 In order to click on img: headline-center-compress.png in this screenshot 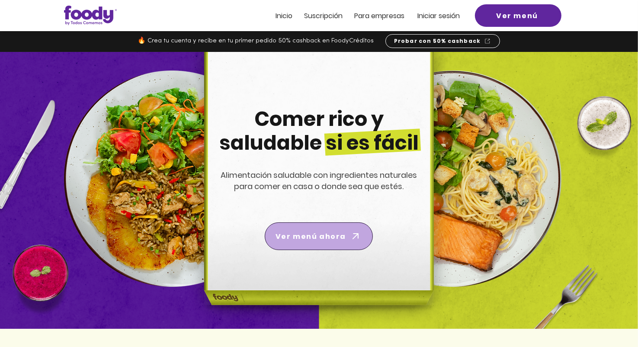, I will do `click(318, 190)`.